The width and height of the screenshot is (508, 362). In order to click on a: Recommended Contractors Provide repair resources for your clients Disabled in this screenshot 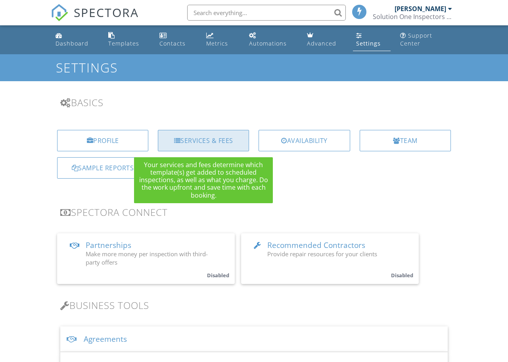, I will do `click(330, 259)`.